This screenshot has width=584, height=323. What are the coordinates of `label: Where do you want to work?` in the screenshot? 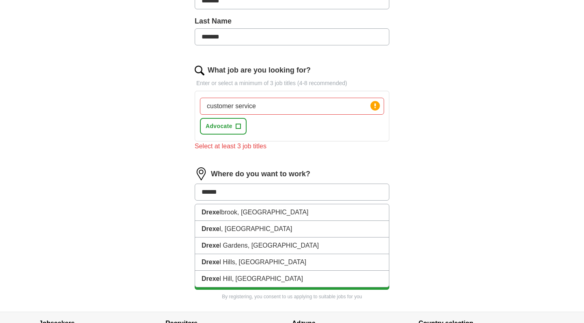 It's located at (261, 174).